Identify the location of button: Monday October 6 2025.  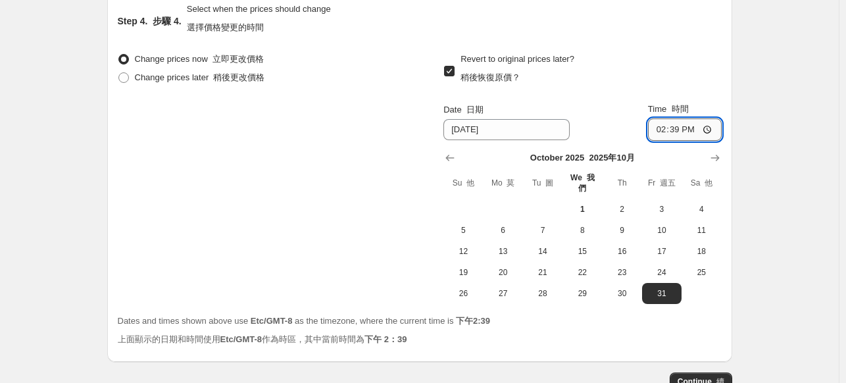
(503, 230).